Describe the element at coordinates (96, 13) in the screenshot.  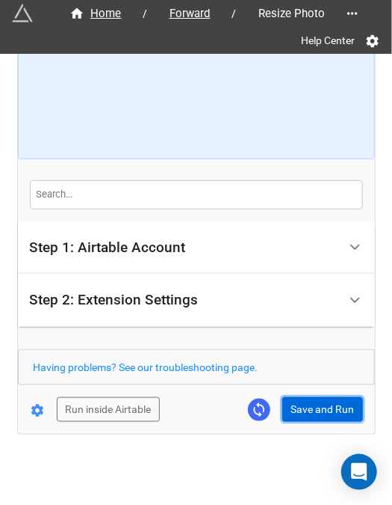
I see `div: Home` at that location.